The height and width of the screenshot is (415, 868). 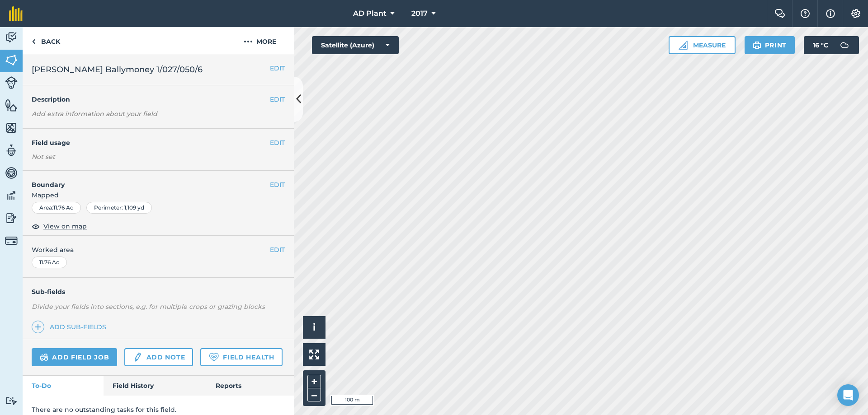 I want to click on div: Not set, so click(x=158, y=157).